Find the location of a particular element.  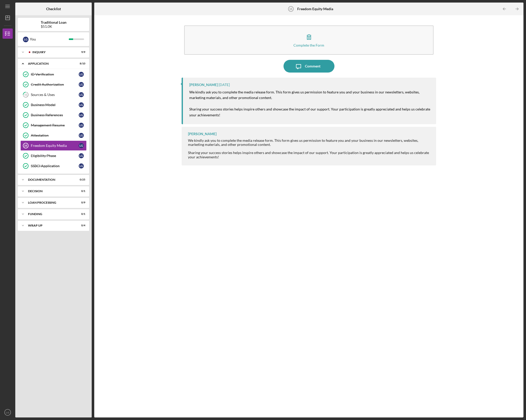

a: ID VerificationLG is located at coordinates (53, 75).